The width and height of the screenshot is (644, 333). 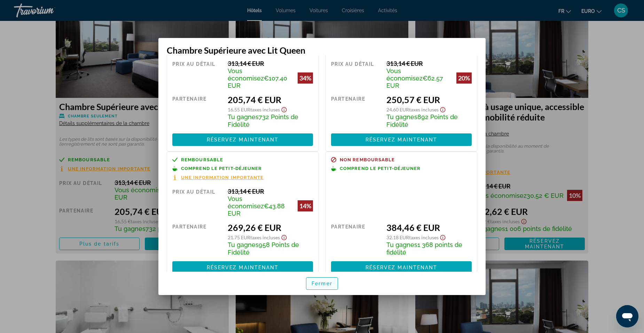 I want to click on span: 732 Points de Fidélité, so click(x=263, y=121).